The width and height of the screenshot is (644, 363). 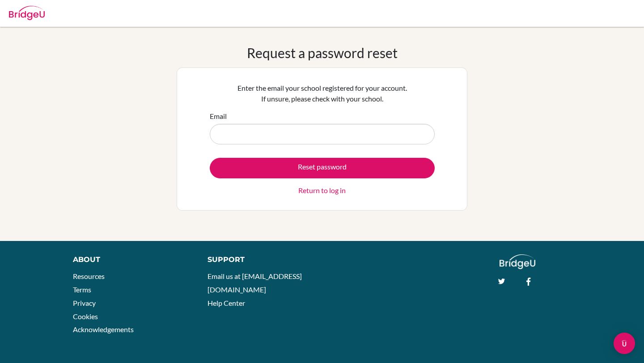 What do you see at coordinates (84, 302) in the screenshot?
I see `a: Privacy` at bounding box center [84, 302].